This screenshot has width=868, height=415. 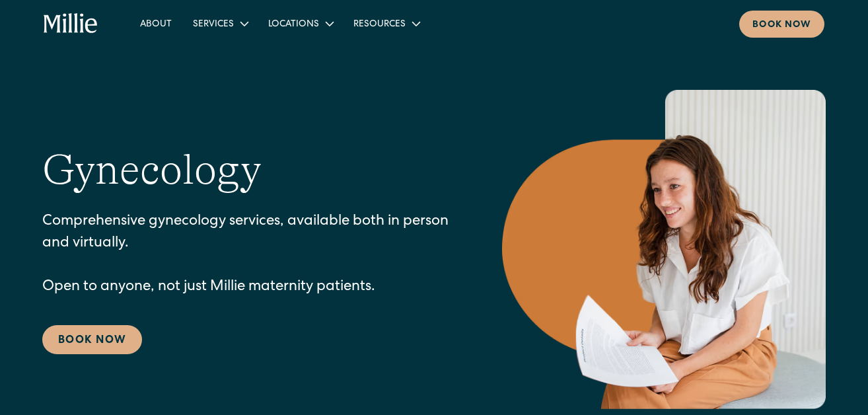 What do you see at coordinates (664, 249) in the screenshot?
I see `img: Smiling woman holding documents during a consultation, reflecting supportive guidance in maternit...` at bounding box center [664, 249].